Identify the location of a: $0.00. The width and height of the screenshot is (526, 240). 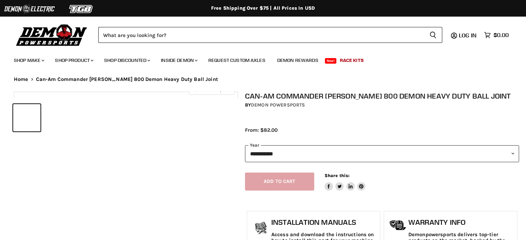
(496, 35).